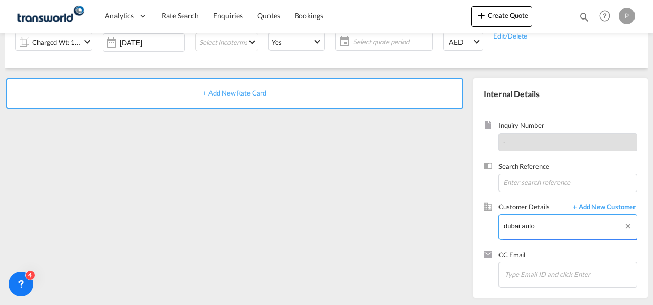 The image size is (653, 305). Describe the element at coordinates (602, 208) in the screenshot. I see `span: + Add New Customer` at that location.